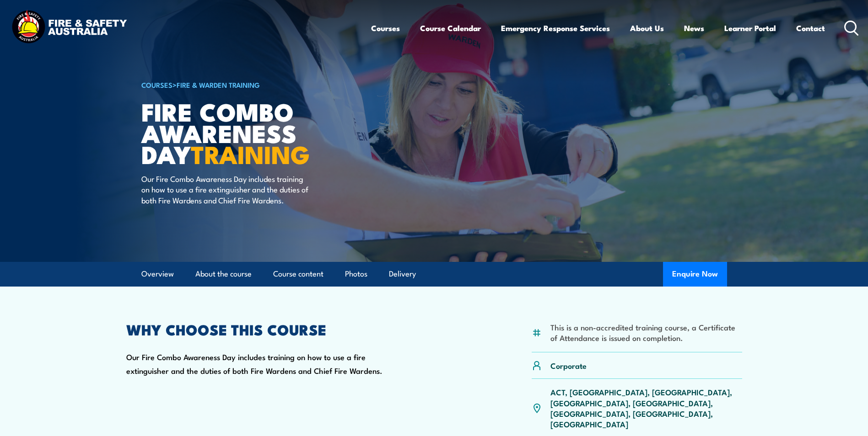 Image resolution: width=868 pixels, height=436 pixels. I want to click on button: Enquire Now, so click(695, 274).